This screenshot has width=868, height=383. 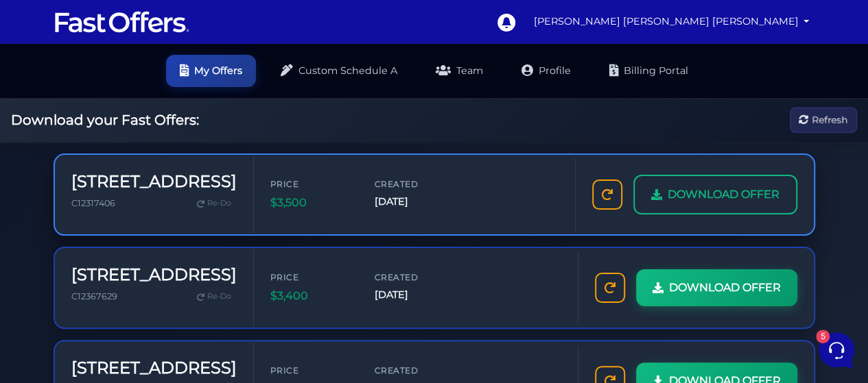 I want to click on p: I'm sorry you're having trouble with the forms. Here are a few tips that might help: Download the..., so click(x=133, y=197).